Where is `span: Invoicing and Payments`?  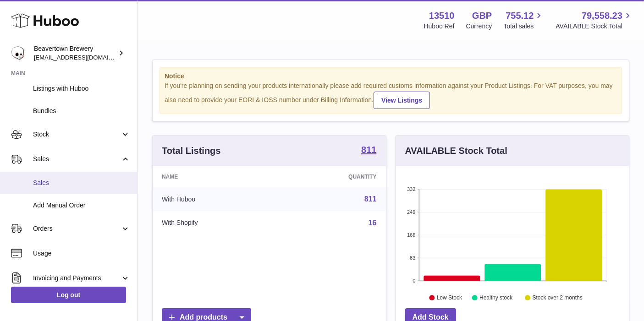
span: Invoicing and Payments is located at coordinates (77, 278).